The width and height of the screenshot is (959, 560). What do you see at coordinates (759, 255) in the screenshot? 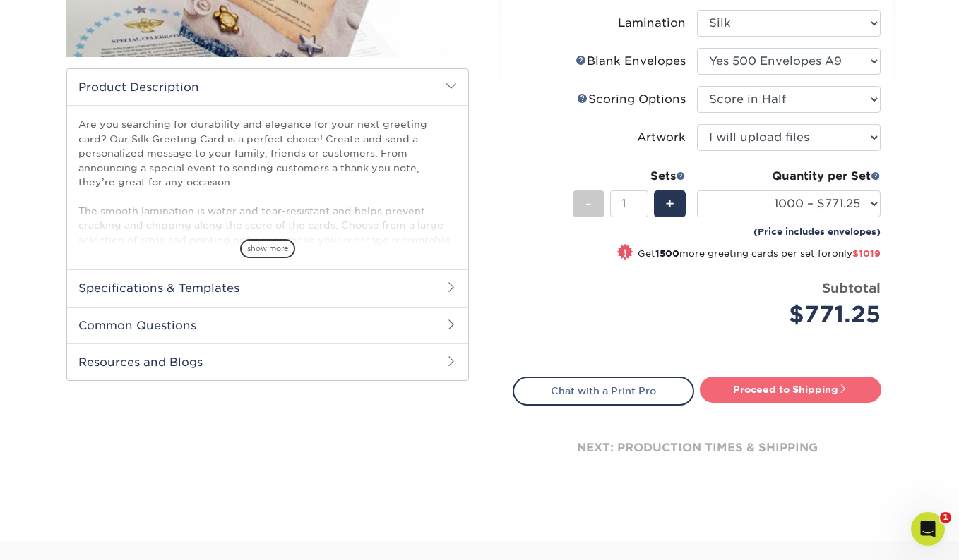
I see `small: Get more greeting cards per set for` at bounding box center [759, 255].